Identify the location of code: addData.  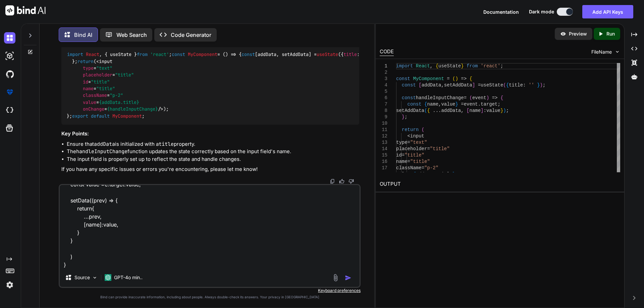
(104, 144).